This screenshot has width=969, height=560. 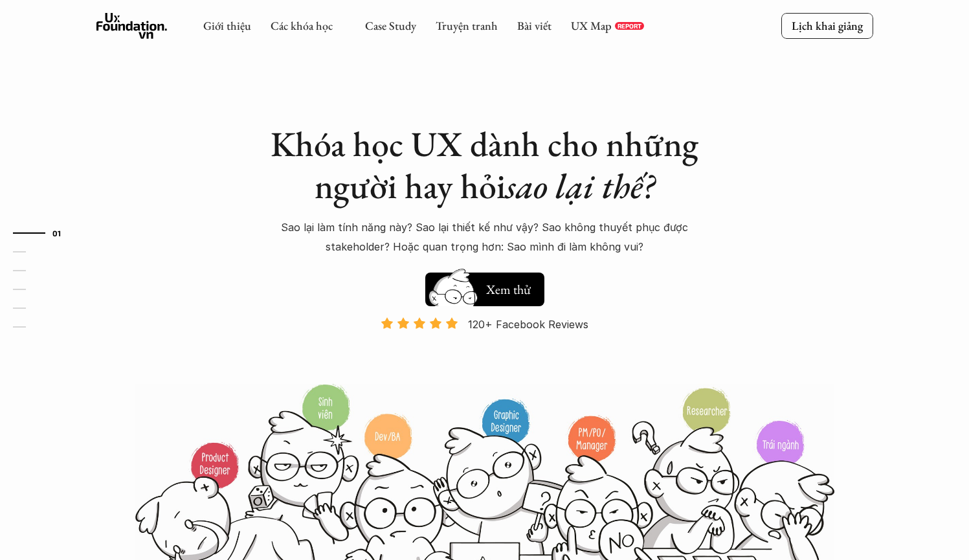 I want to click on a: UX Map, so click(x=591, y=25).